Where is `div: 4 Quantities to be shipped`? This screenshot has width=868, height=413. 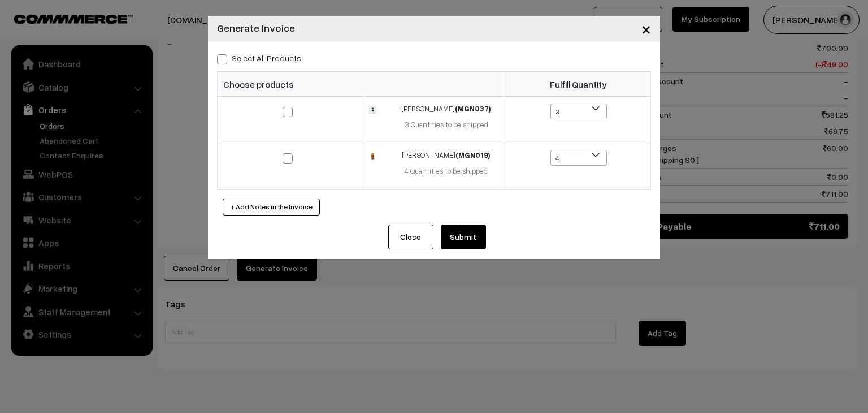 div: 4 Quantities to be shipped is located at coordinates (446, 172).